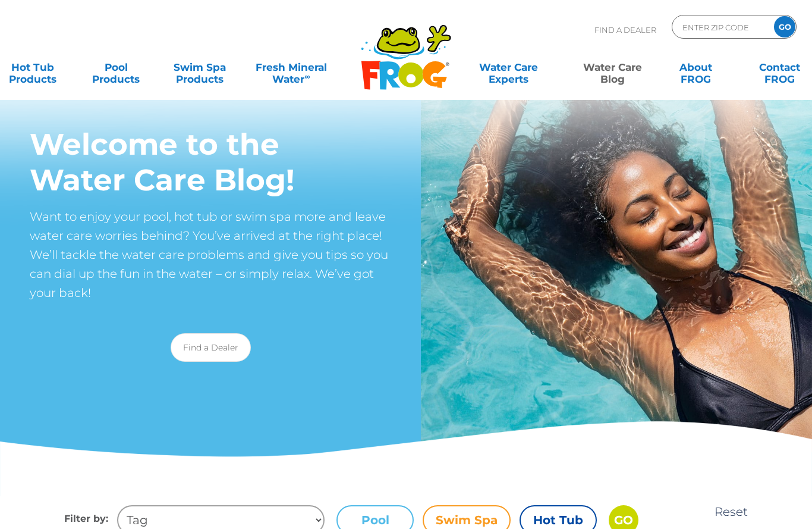 The height and width of the screenshot is (529, 812). Describe the element at coordinates (612, 67) in the screenshot. I see `a: Water CareBlog` at that location.